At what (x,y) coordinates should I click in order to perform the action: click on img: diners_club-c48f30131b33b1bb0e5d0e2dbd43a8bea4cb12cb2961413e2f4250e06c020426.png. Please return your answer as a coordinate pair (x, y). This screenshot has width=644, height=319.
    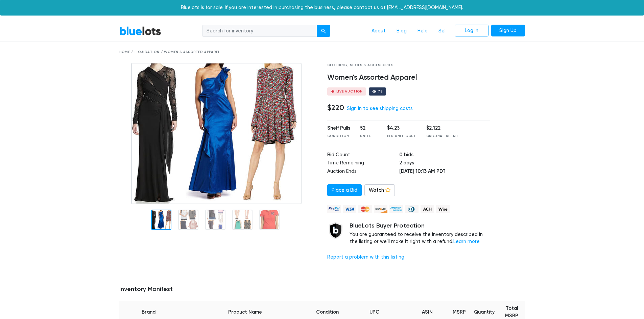
    Looking at the image, I should click on (412, 209).